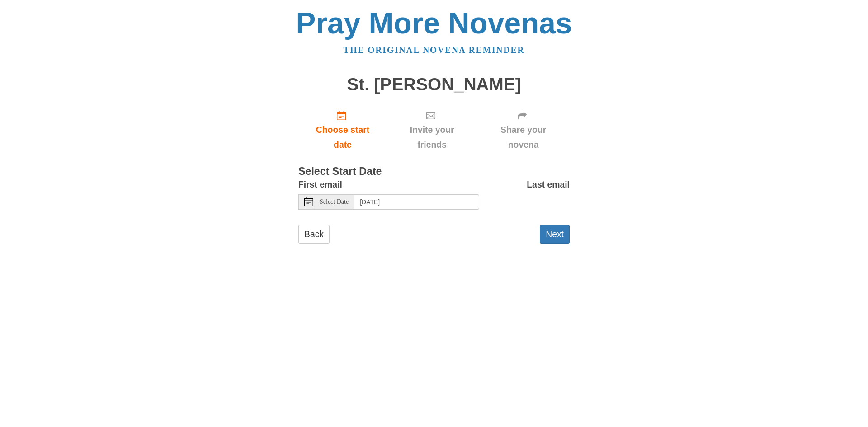 The height and width of the screenshot is (427, 868). What do you see at coordinates (320, 184) in the screenshot?
I see `label: First email` at bounding box center [320, 184].